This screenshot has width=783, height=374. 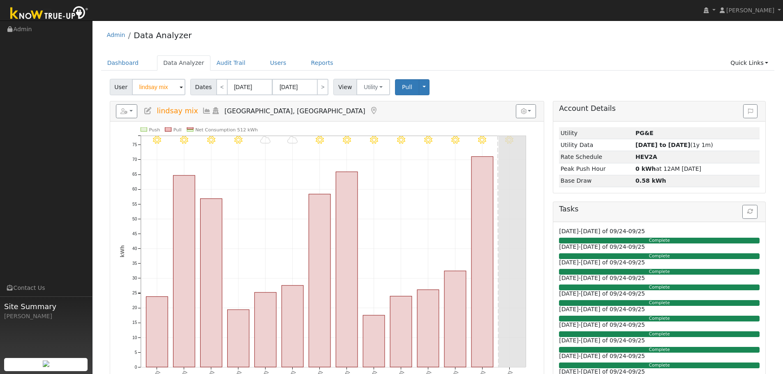 What do you see at coordinates (135, 308) in the screenshot?
I see `text: 20` at bounding box center [135, 308].